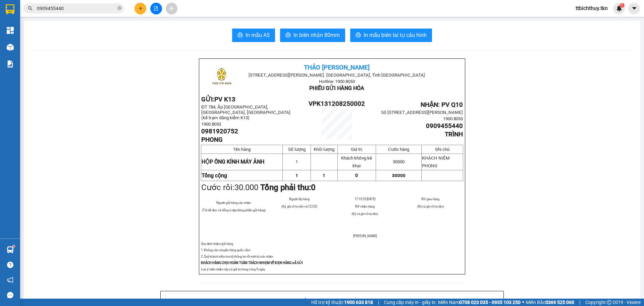  What do you see at coordinates (10, 280) in the screenshot?
I see `span: notification` at bounding box center [10, 280].